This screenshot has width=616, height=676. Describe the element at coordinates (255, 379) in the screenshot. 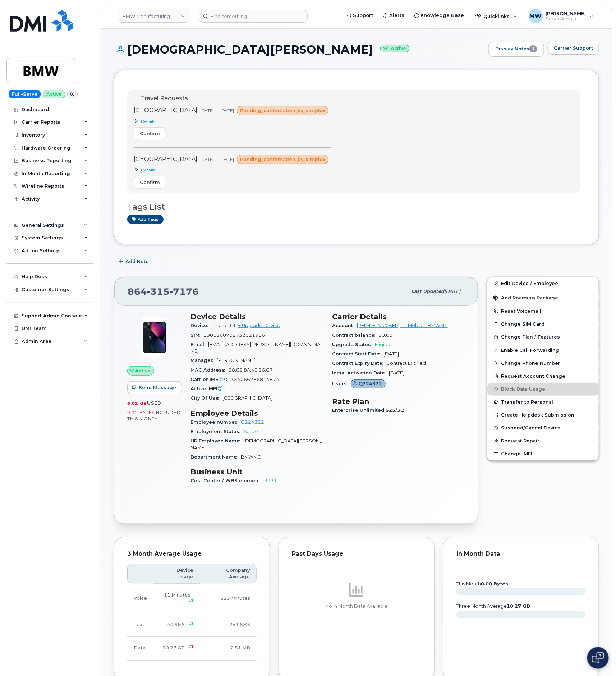

I see `span: 354066786814874` at that location.